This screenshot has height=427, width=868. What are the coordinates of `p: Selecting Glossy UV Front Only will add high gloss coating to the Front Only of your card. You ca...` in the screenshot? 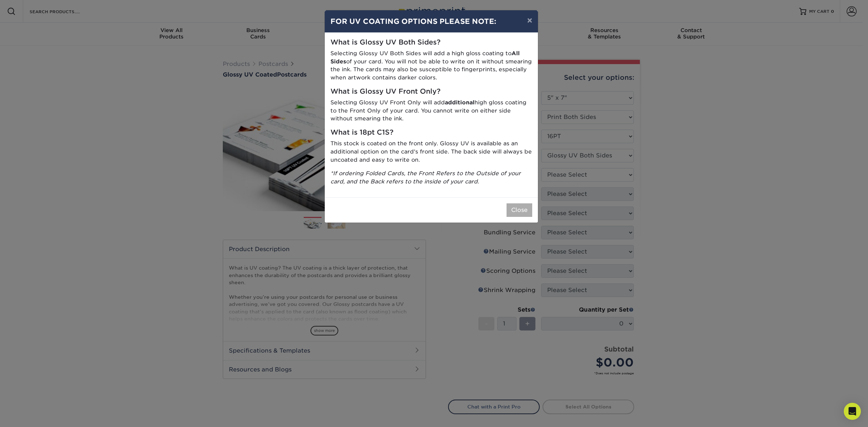 It's located at (431, 111).